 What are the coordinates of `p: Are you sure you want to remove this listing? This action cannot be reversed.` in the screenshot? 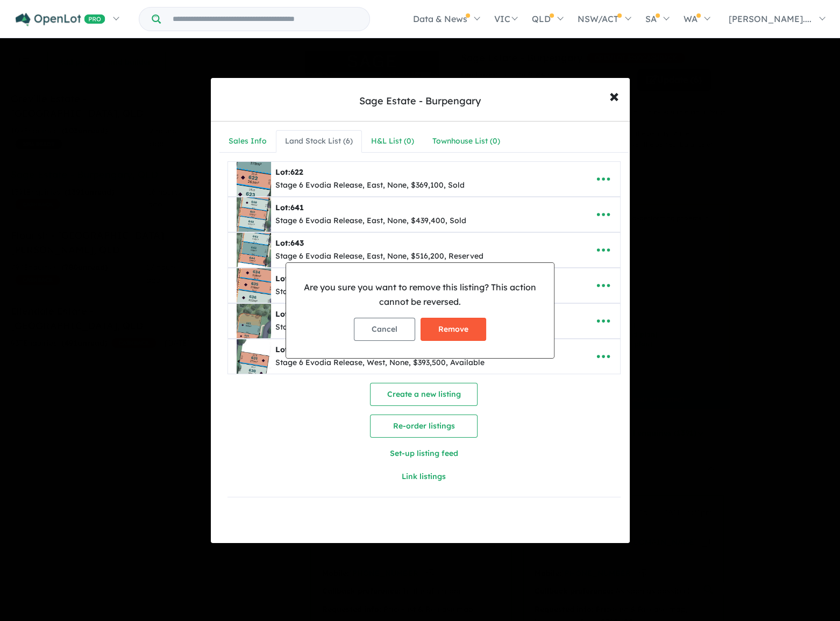 It's located at (420, 295).